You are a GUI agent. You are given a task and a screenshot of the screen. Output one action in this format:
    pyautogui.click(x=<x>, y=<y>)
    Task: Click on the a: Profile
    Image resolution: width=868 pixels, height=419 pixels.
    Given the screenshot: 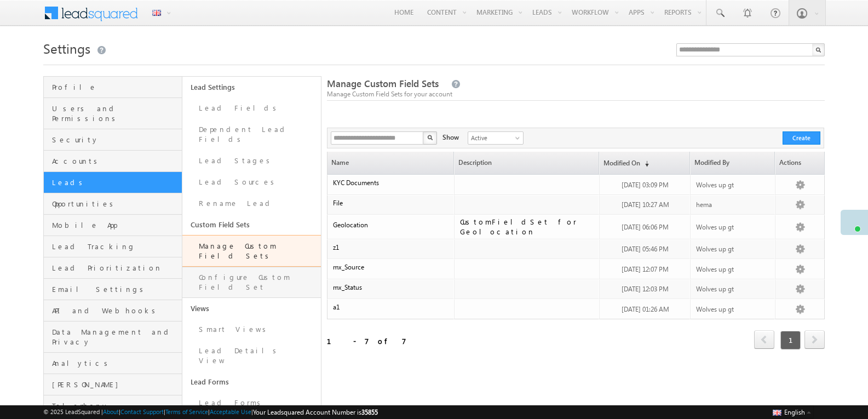 What is the action you would take?
    pyautogui.click(x=113, y=87)
    